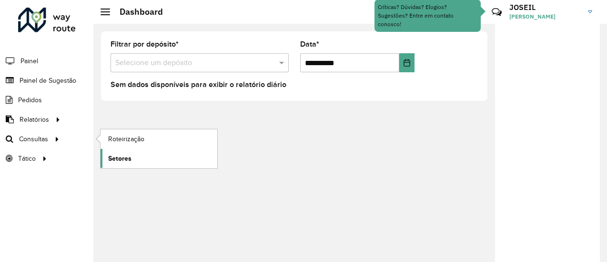 The height and width of the screenshot is (262, 607). Describe the element at coordinates (34, 120) in the screenshot. I see `span: Relatórios` at that location.